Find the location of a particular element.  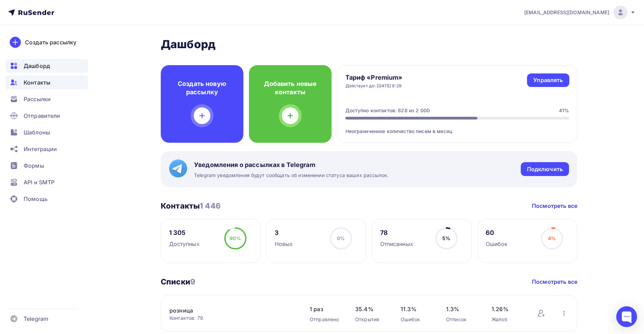

span: 11.3% is located at coordinates (416, 309).